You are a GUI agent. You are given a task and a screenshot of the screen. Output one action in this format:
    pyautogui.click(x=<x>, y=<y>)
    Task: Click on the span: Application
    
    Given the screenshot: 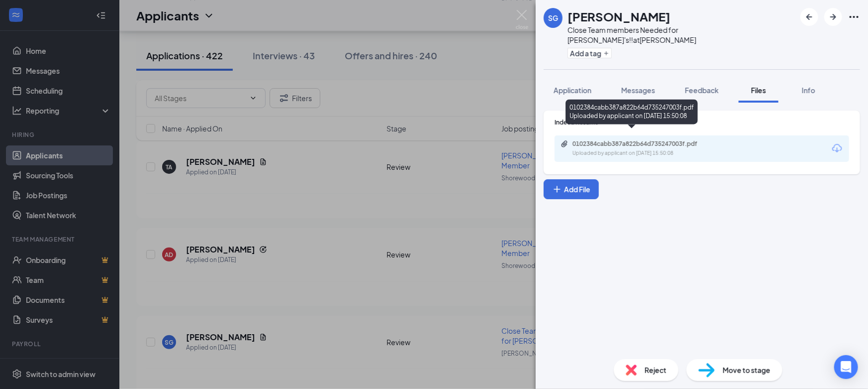 What is the action you would take?
    pyautogui.click(x=572, y=90)
    